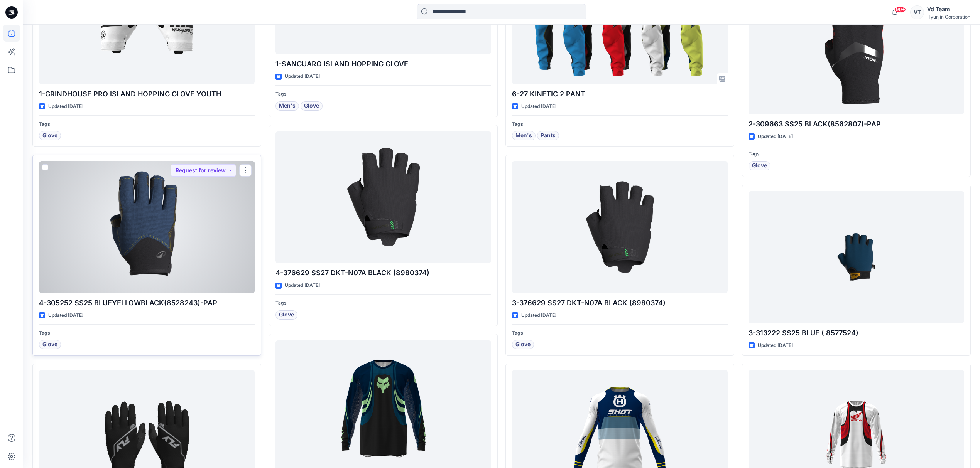  Describe the element at coordinates (383, 273) in the screenshot. I see `p: 4-376629 SS27 DKT-N07A BLACK (8980374)` at that location.